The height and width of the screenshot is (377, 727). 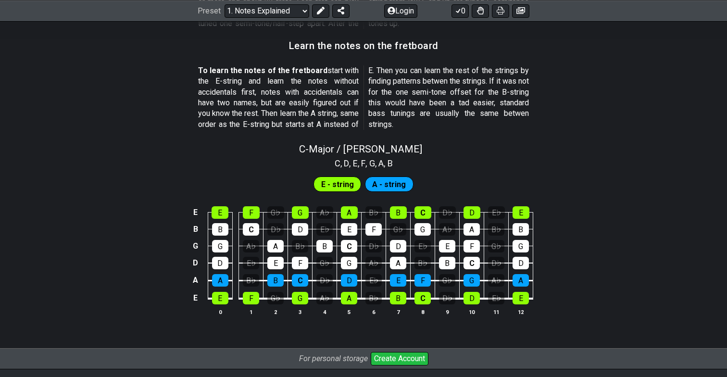 I want to click on button: Create Account, so click(x=399, y=358).